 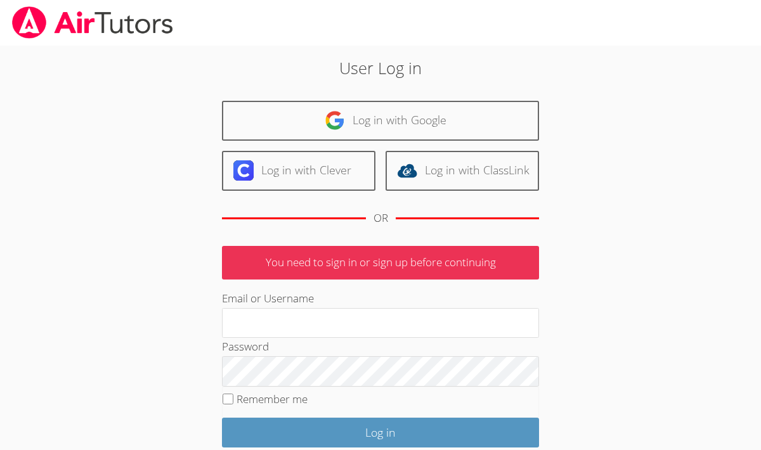 I want to click on a: Log in with ClassLink, so click(x=462, y=171).